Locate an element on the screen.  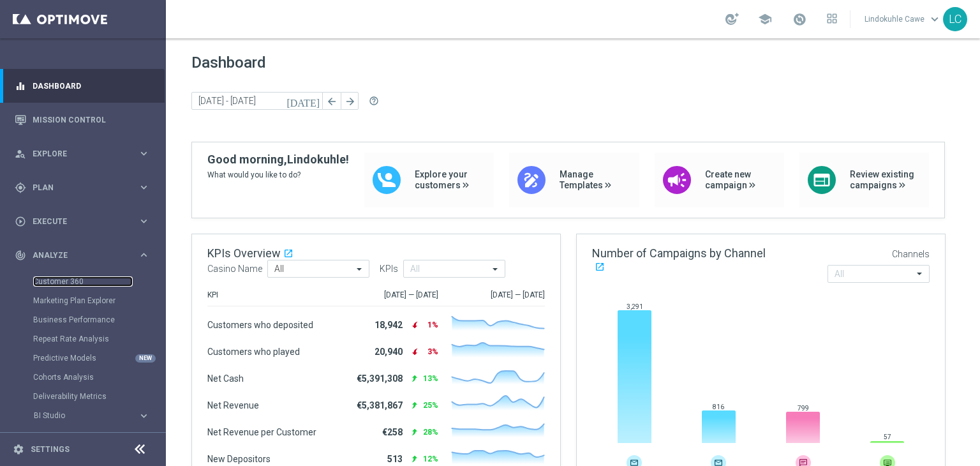
button: BI Studio keyboard_arrow_right is located at coordinates (92, 416).